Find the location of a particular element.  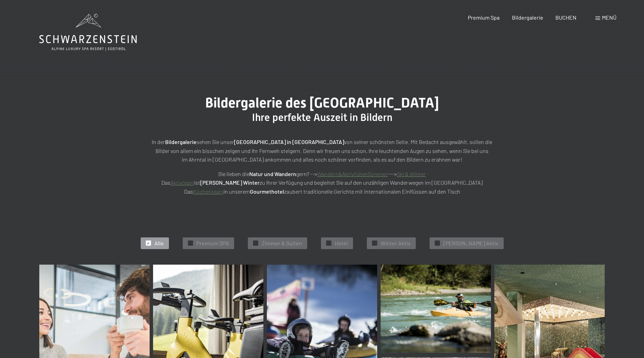

strong: Natur und Wandern is located at coordinates (272, 174).